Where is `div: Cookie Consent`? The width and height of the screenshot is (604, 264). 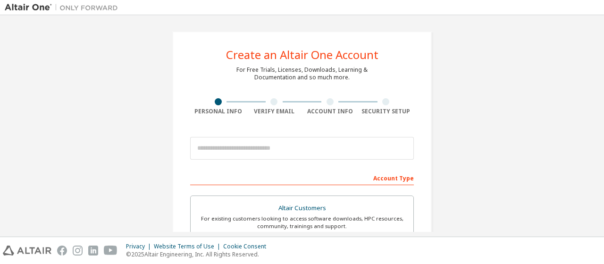
div: Cookie Consent is located at coordinates (247, 246).